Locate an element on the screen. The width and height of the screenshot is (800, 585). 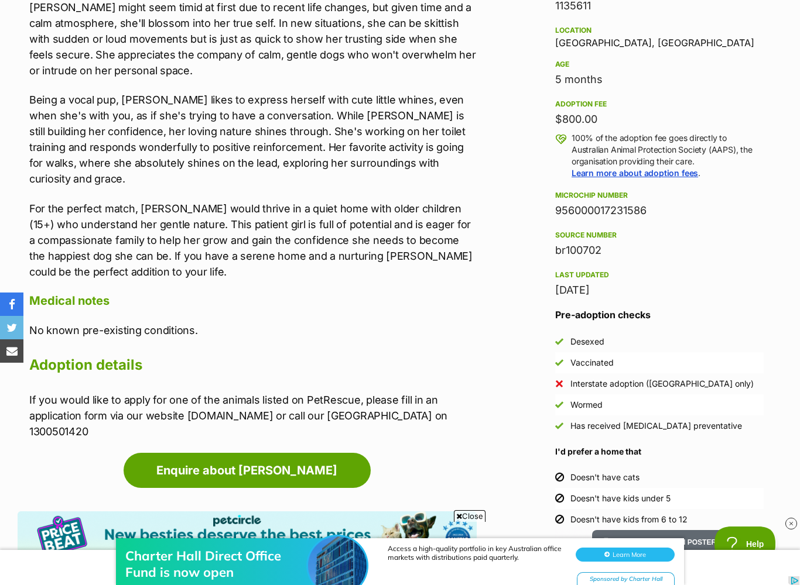
div: Adoption fee is located at coordinates (659, 104).